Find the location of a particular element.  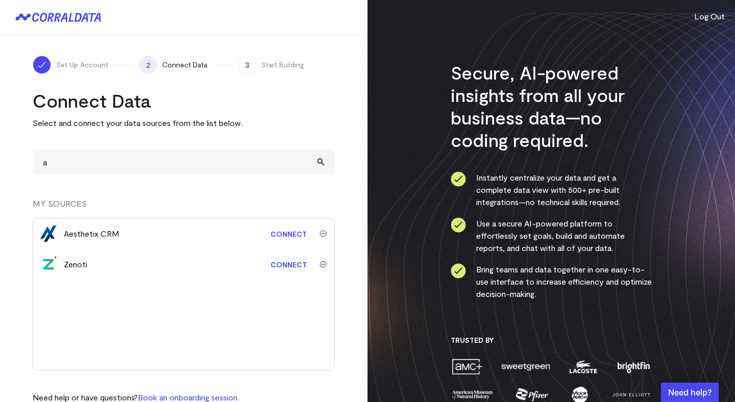

span: Set Up Account is located at coordinates (82, 65).